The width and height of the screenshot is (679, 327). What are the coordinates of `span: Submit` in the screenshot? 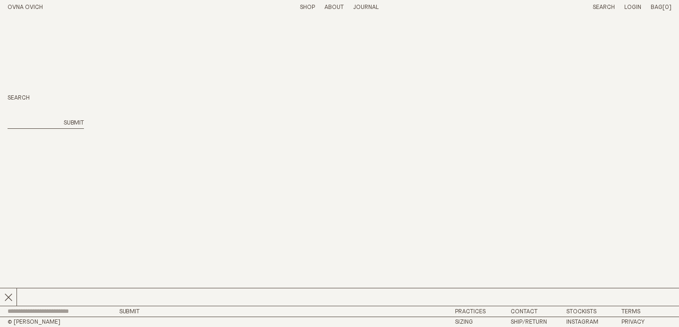 It's located at (129, 311).